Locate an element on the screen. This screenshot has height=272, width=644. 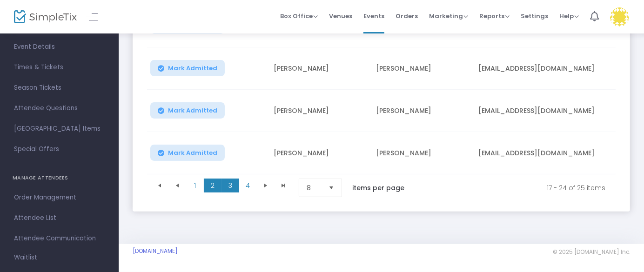
span: Special Offers is located at coordinates (59, 149).